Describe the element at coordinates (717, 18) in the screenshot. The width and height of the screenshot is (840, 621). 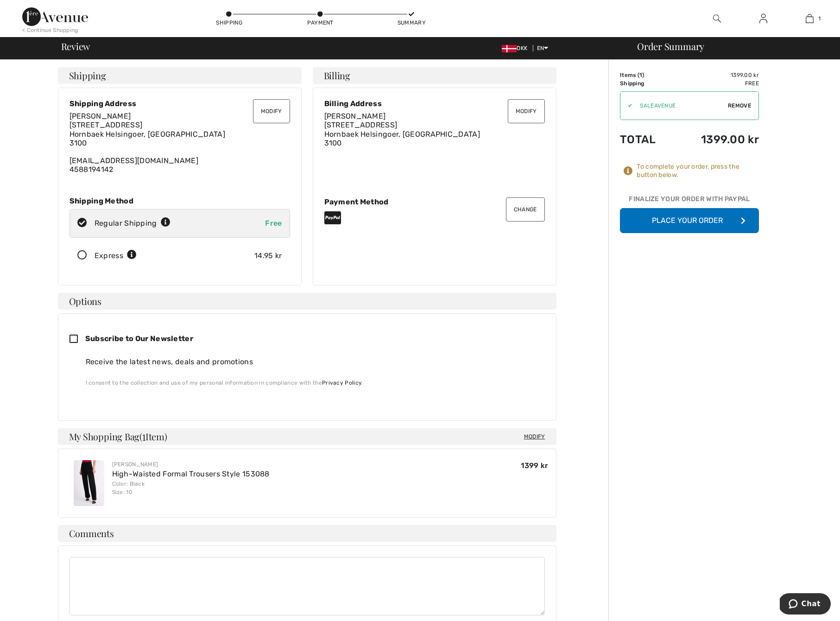
I see `img: search the website` at that location.